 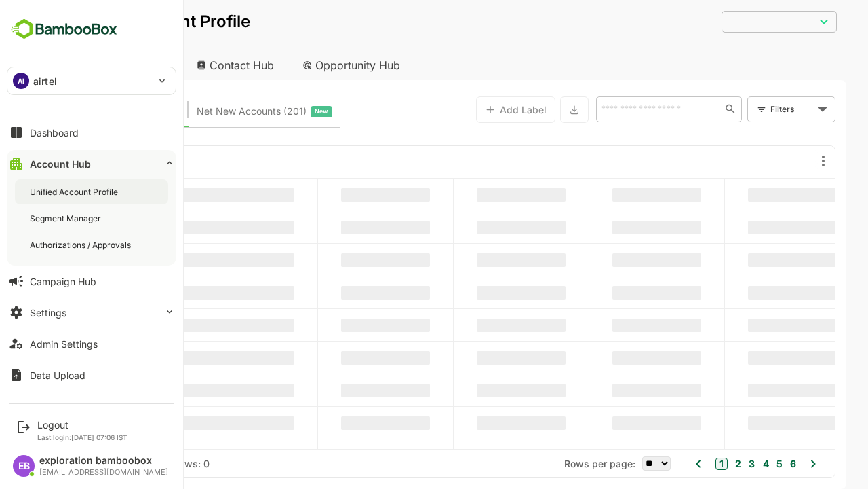 I want to click on div: Dashboard, so click(x=54, y=132).